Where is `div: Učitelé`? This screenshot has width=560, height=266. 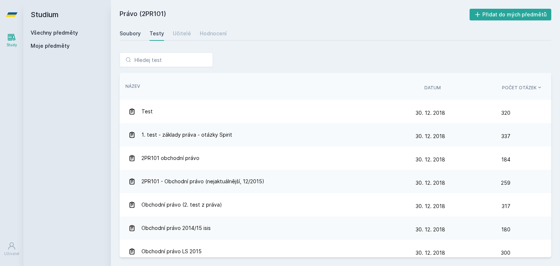 div: Učitelé is located at coordinates (182, 34).